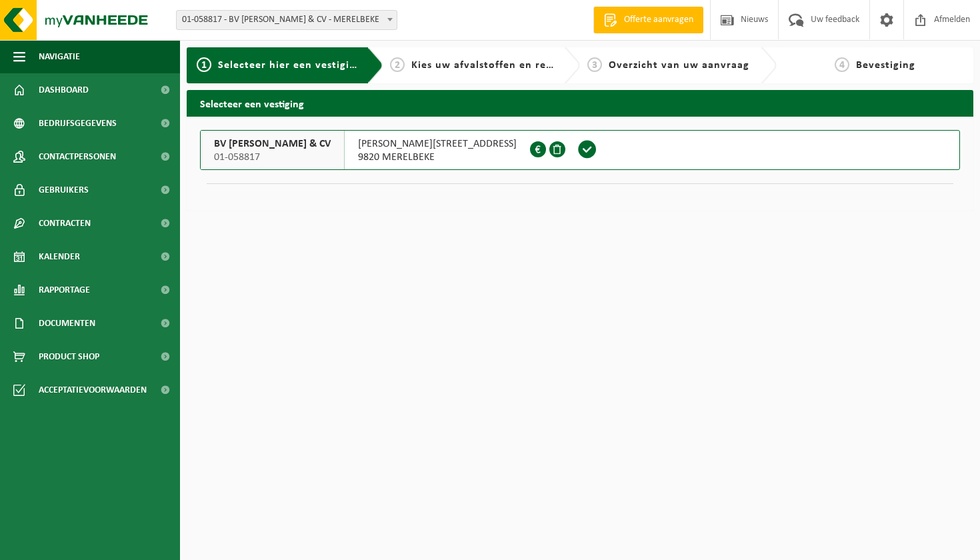 The height and width of the screenshot is (560, 980). I want to click on span: Acceptatievoorwaarden, so click(93, 390).